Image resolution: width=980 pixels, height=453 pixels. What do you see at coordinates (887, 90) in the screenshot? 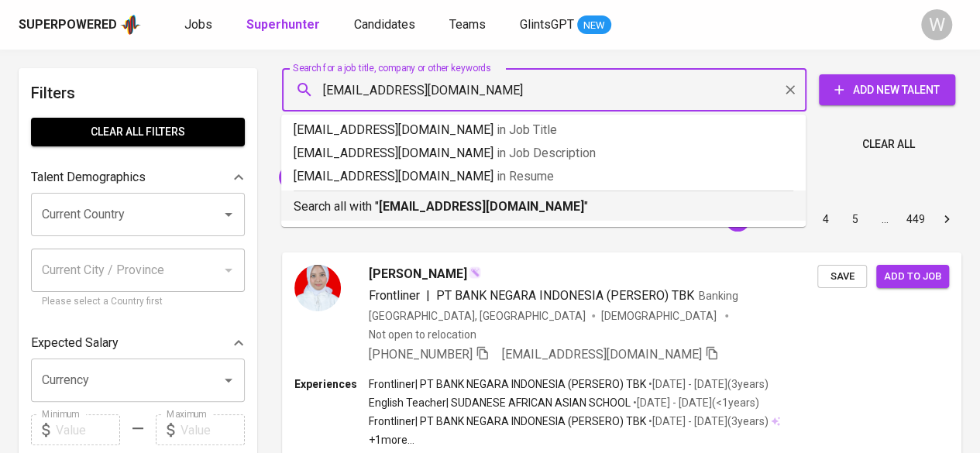
I see `span: Add New Talent` at bounding box center [887, 90].